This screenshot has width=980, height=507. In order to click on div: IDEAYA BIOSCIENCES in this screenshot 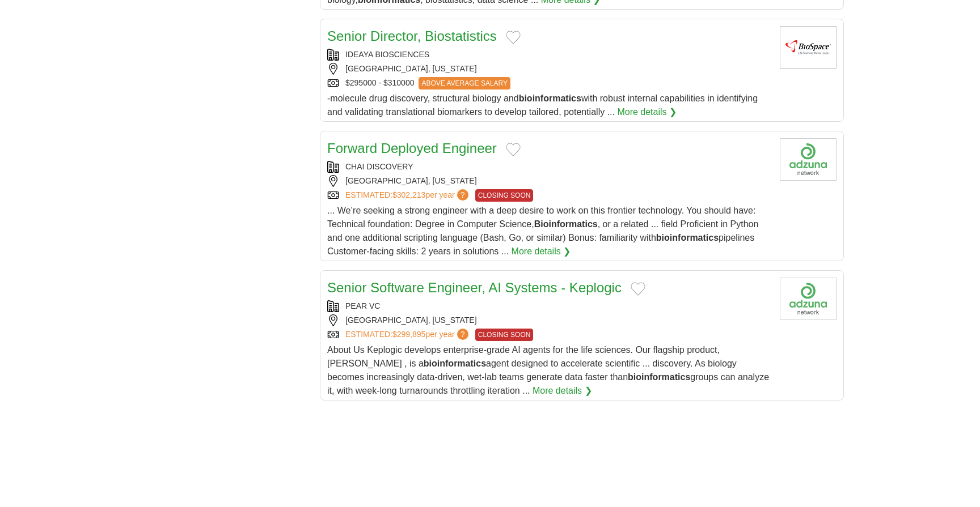, I will do `click(549, 54)`.